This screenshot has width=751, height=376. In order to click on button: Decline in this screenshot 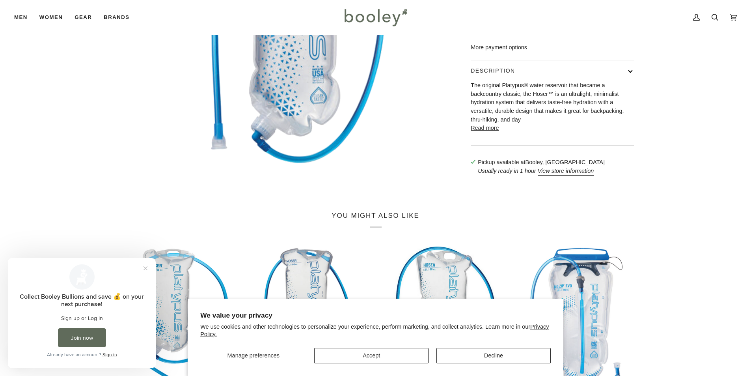, I will do `click(494, 355)`.